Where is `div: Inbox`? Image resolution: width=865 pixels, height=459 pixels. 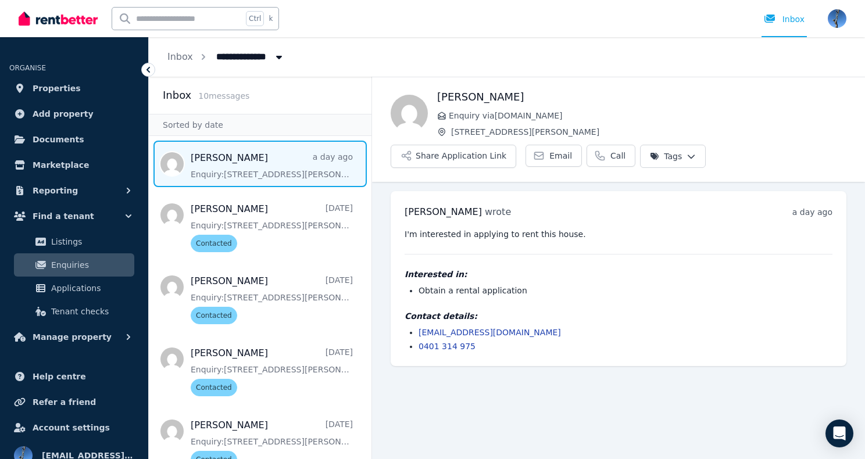
div: Inbox is located at coordinates (785, 19).